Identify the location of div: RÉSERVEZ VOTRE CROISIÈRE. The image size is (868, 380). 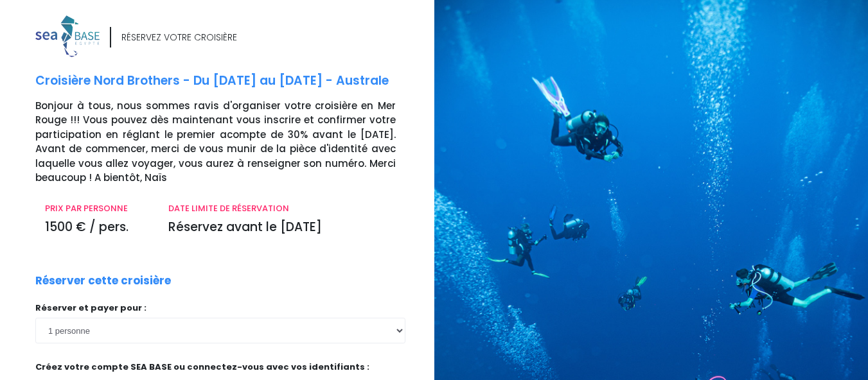
(179, 37).